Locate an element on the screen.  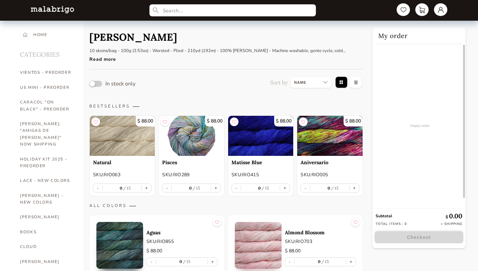
p: SKU: RIO415 is located at coordinates (261, 175).